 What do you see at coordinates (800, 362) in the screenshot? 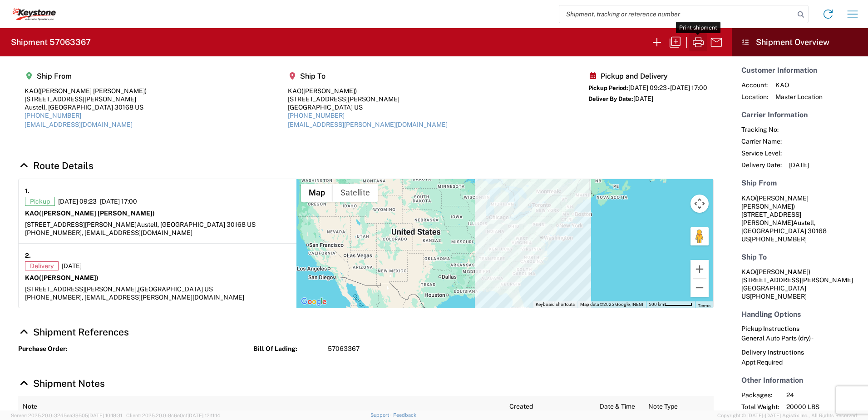
I see `div: Appt Required` at bounding box center [800, 362].